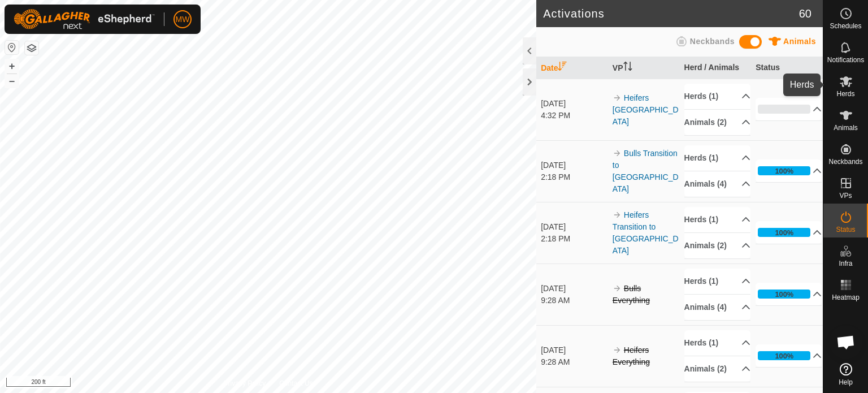  I want to click on div: 4:32 PM, so click(573, 115).